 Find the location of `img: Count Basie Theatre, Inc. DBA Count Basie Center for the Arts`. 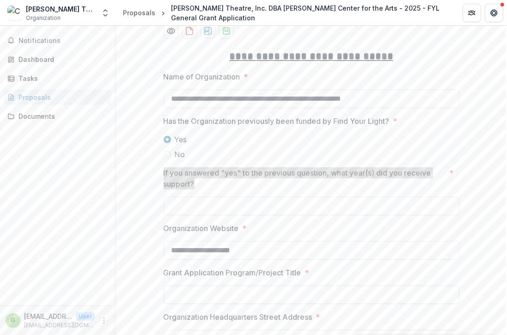

img: Count Basie Theatre, Inc. DBA Count Basie Center for the Arts is located at coordinates (15, 13).